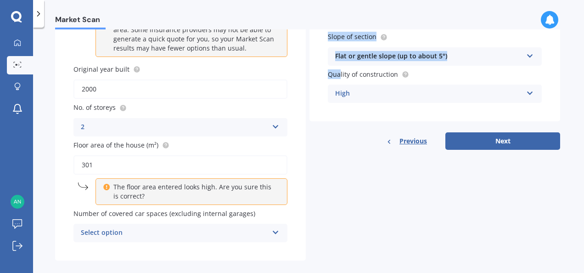 The height and width of the screenshot is (273, 584). I want to click on span: Quality of construction, so click(363, 74).